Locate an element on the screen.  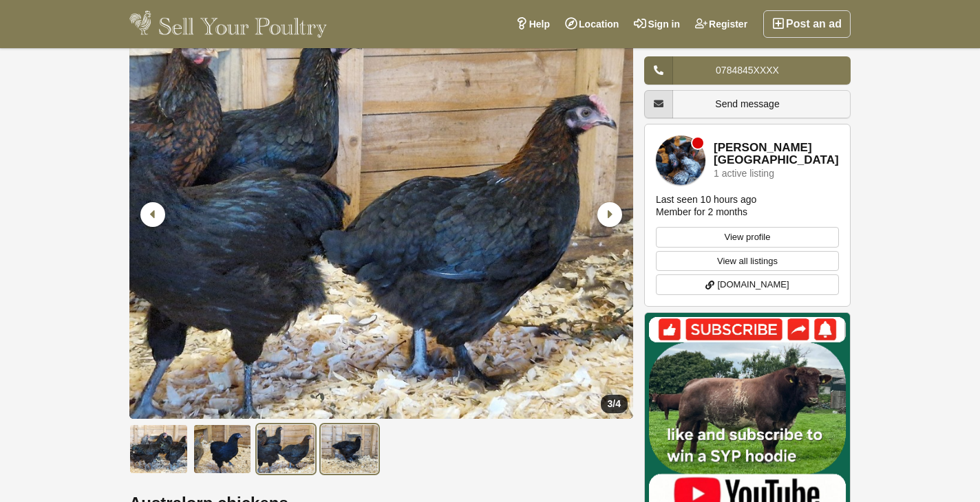
a: Post an ad is located at coordinates (807, 24).